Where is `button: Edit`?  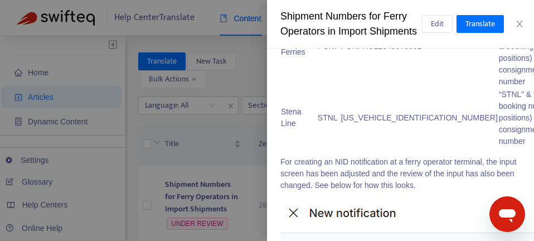 button: Edit is located at coordinates (437, 24).